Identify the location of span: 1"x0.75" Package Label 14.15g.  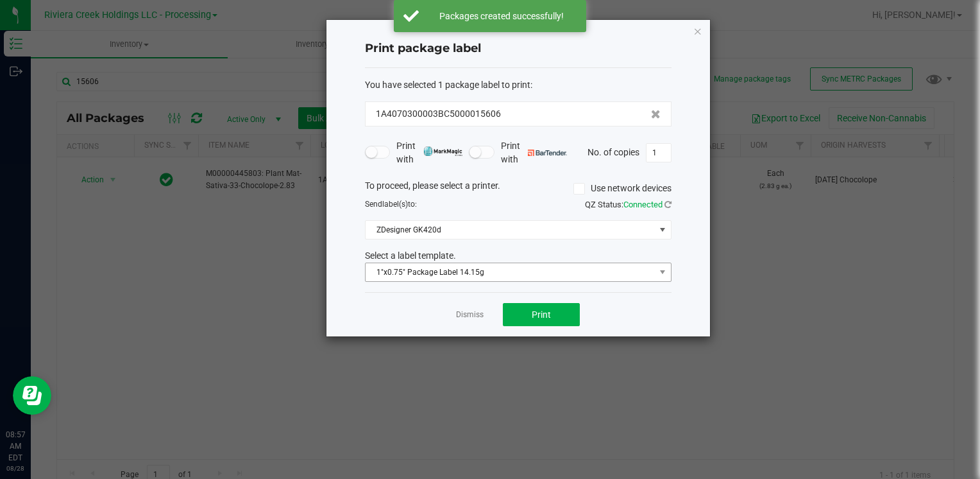
(510, 272).